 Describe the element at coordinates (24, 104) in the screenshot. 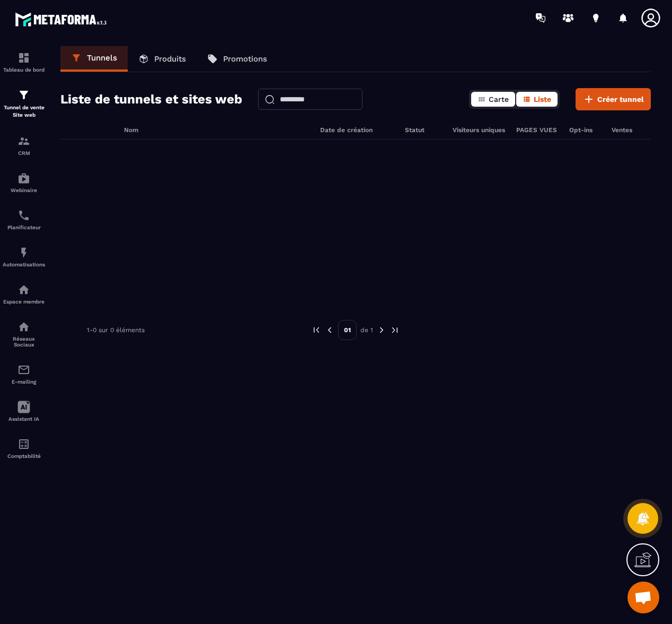

I see `a: formationformationTunnel de vente Site web` at that location.